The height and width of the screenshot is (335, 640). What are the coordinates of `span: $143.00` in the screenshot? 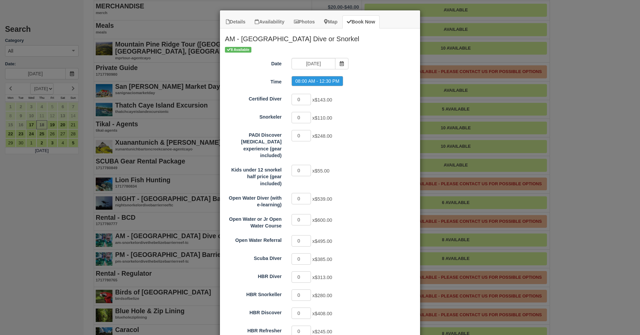 It's located at (323, 100).